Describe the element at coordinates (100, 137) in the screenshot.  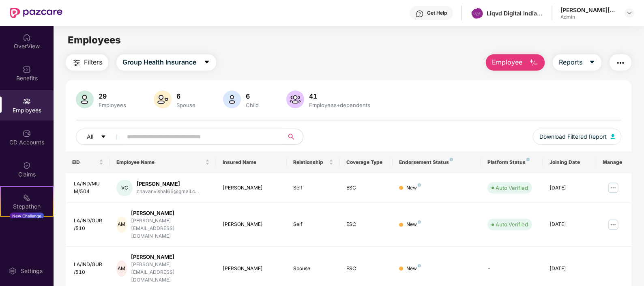
I see `button: Allcaret-down` at that location.